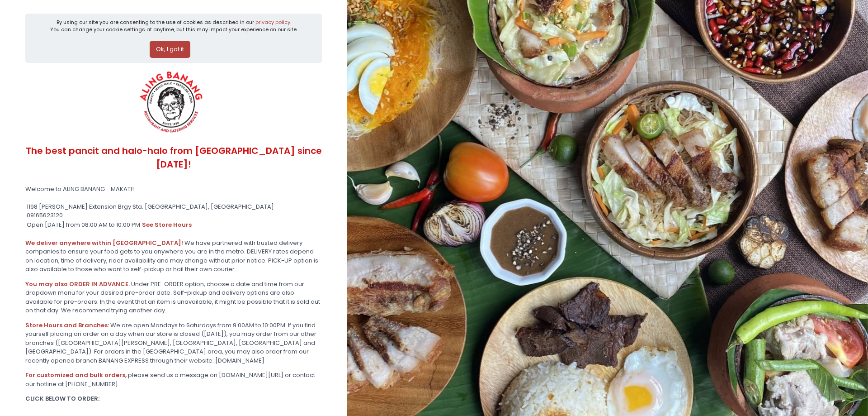  What do you see at coordinates (172, 103) in the screenshot?
I see `img: ALING BANANG` at bounding box center [172, 103].